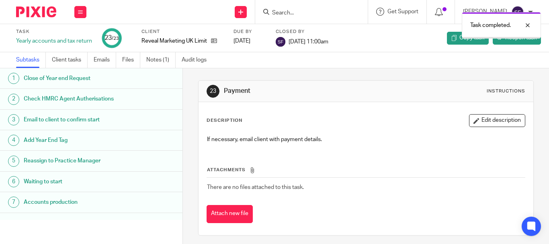 Image resolution: width=549 pixels, height=244 pixels. I want to click on div: 4, so click(14, 140).